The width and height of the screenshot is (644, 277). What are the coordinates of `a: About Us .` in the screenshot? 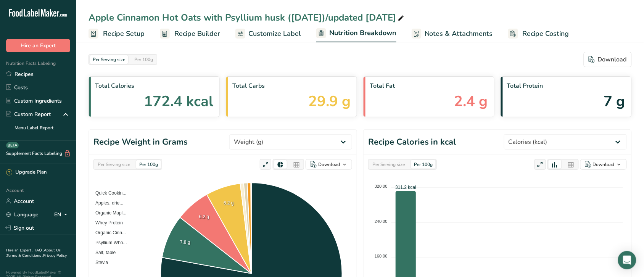 It's located at (33, 253).